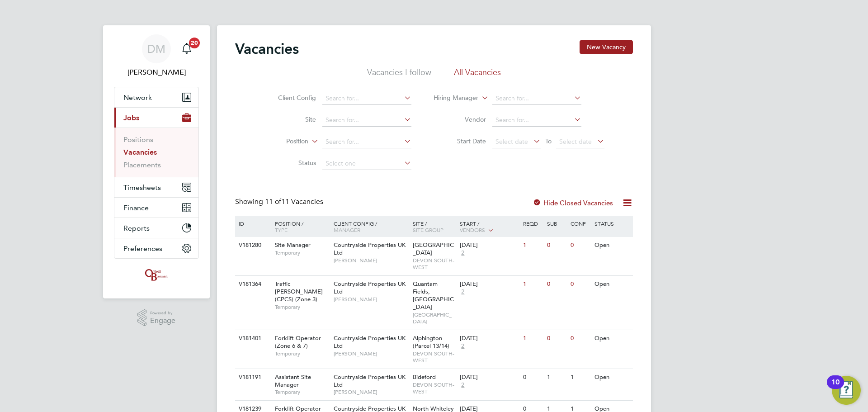 This screenshot has height=412, width=868. What do you see at coordinates (157, 162) in the screenshot?
I see `nav: Main navigation` at bounding box center [157, 162].